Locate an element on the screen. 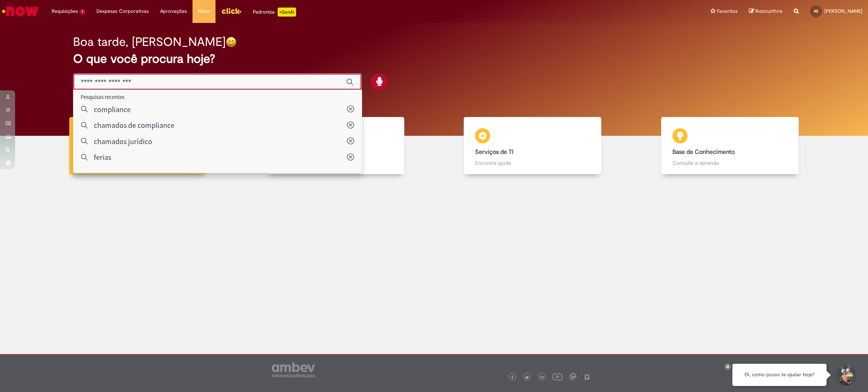  img: logo_footer_workplace.png is located at coordinates (573, 377).